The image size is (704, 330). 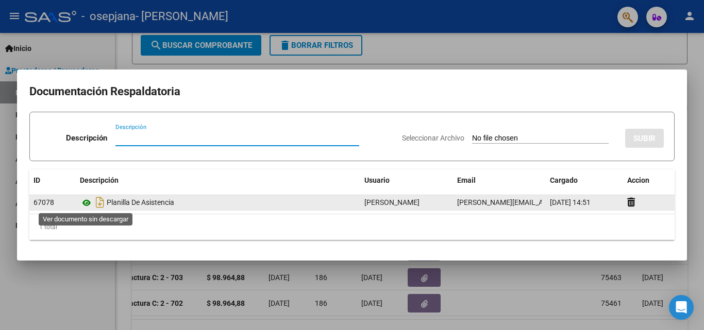 I want to click on datatable-header-cell: Accion, so click(x=649, y=180).